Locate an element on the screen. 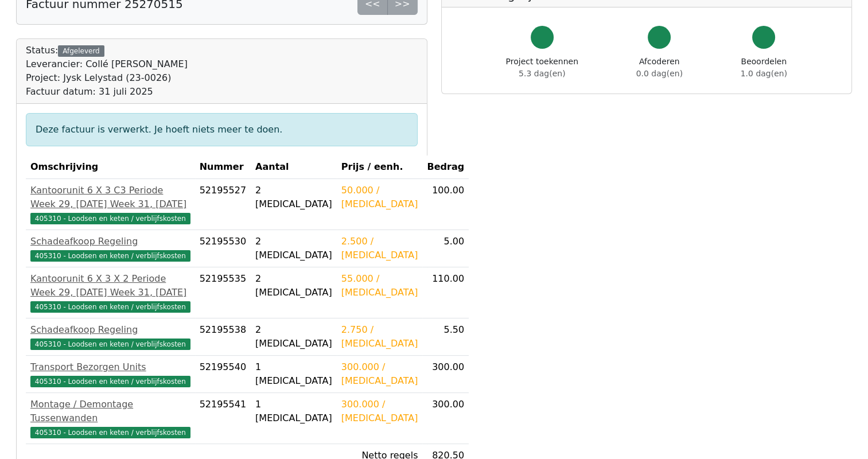  div: Factuur datum: 31 juli 2025 is located at coordinates (107, 92).